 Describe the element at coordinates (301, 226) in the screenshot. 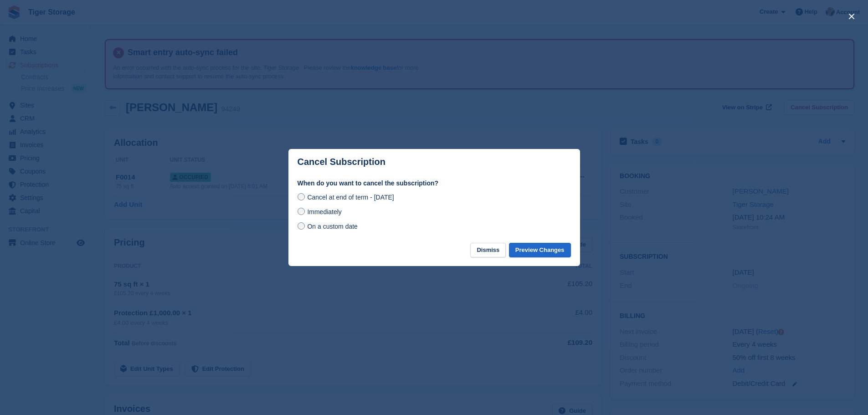

I see `input: On a custom date` at that location.